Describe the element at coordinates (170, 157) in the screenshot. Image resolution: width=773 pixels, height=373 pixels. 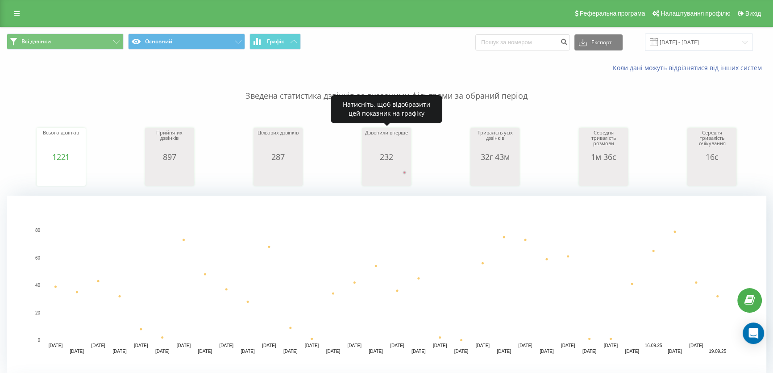
I see `div: 897` at that location.